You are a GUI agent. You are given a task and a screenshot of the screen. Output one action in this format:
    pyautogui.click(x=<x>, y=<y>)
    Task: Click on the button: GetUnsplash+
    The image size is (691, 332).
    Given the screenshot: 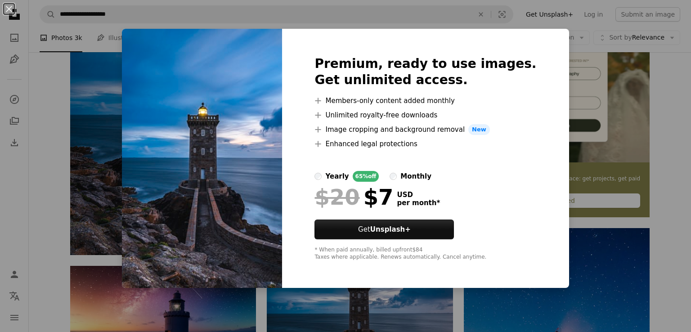 What is the action you would take?
    pyautogui.click(x=384, y=229)
    